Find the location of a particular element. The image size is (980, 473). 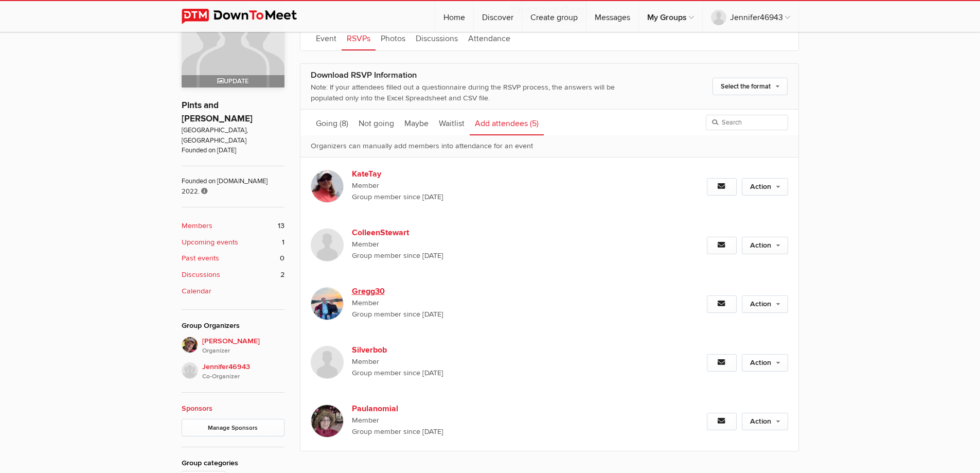

span: Jennifer46943 is located at coordinates (244, 372).